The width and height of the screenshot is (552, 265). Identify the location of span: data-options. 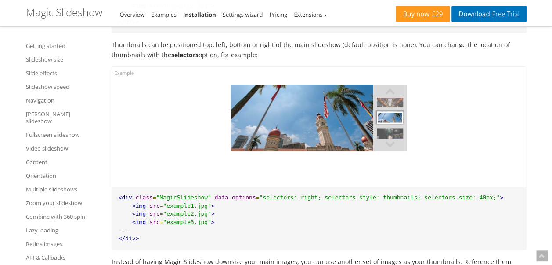
(236, 197).